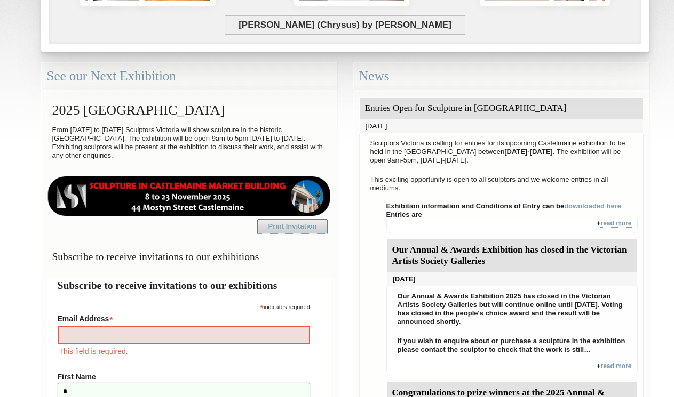 The height and width of the screenshot is (397, 674). Describe the element at coordinates (292, 227) in the screenshot. I see `a: Print Invitation` at that location.